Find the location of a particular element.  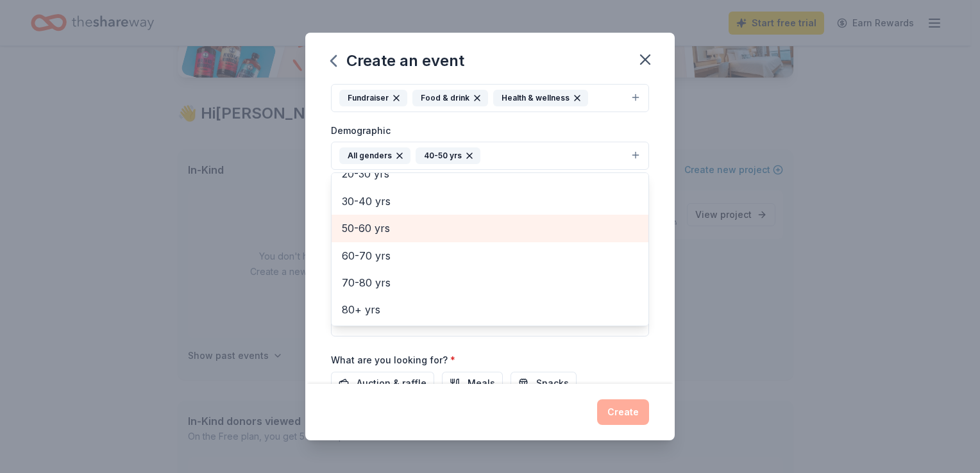

span: 30-40 yrs is located at coordinates (490, 201).